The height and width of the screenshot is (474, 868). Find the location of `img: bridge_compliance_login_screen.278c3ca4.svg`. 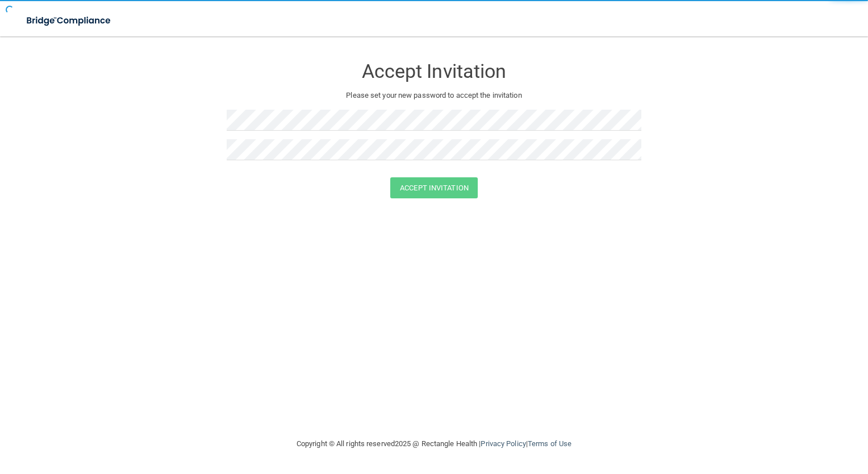

img: bridge_compliance_login_screen.278c3ca4.svg is located at coordinates (69, 21).